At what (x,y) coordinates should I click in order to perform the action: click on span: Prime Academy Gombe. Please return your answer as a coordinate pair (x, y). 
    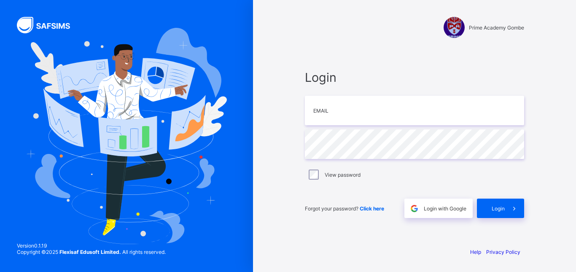
    Looking at the image, I should click on (497, 27).